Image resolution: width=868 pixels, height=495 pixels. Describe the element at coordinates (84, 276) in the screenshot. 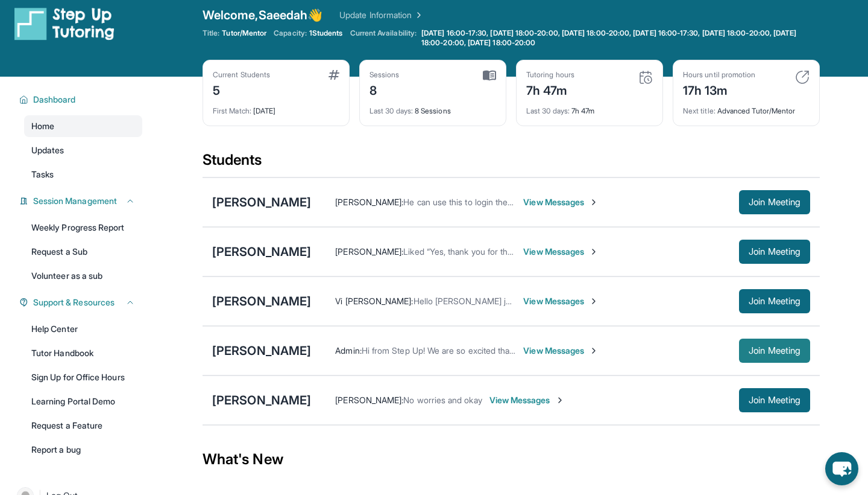

I see `a: Volunteer as a sub` at that location.